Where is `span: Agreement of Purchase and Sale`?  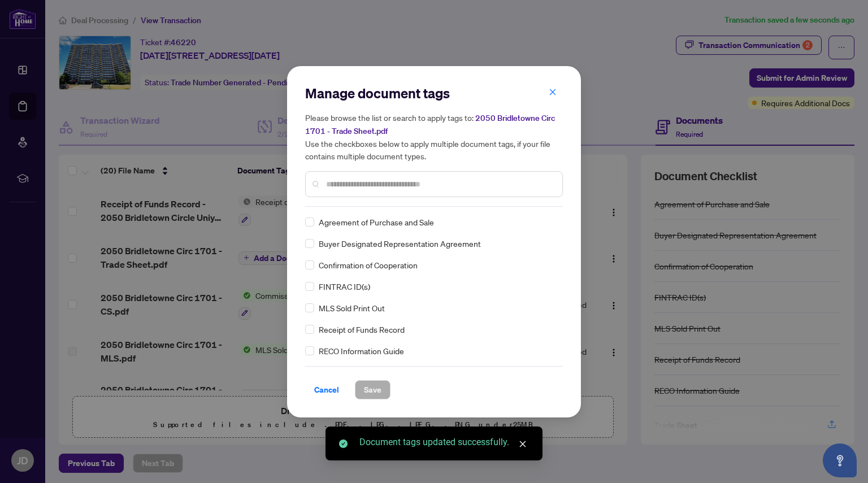 span: Agreement of Purchase and Sale is located at coordinates (376, 222).